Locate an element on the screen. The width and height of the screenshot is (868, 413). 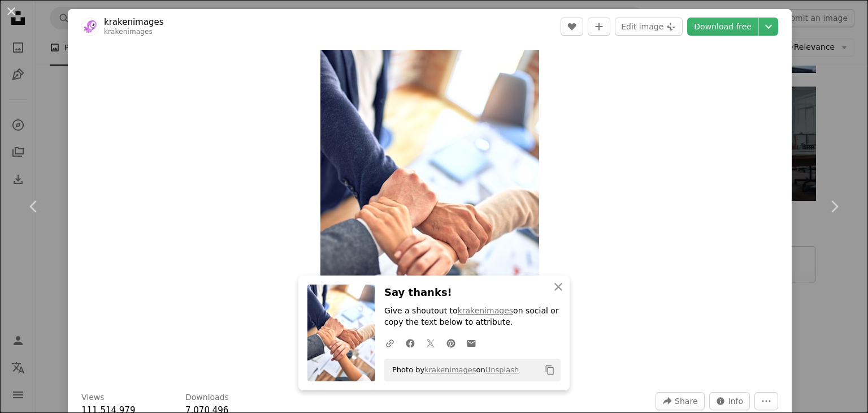
h3: Views is located at coordinates (92, 397).